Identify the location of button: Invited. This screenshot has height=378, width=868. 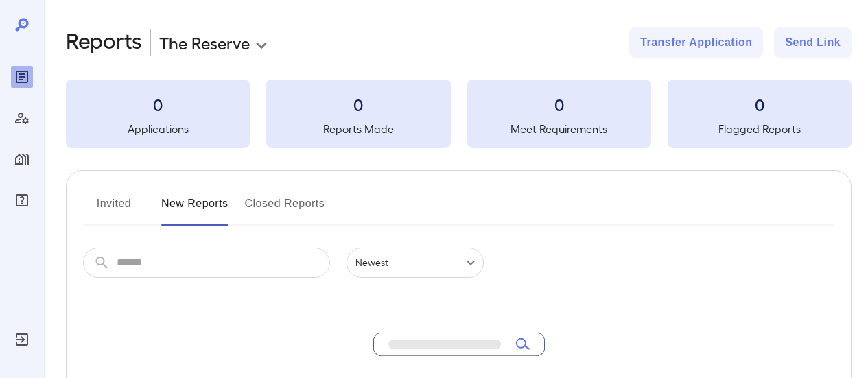
(114, 209).